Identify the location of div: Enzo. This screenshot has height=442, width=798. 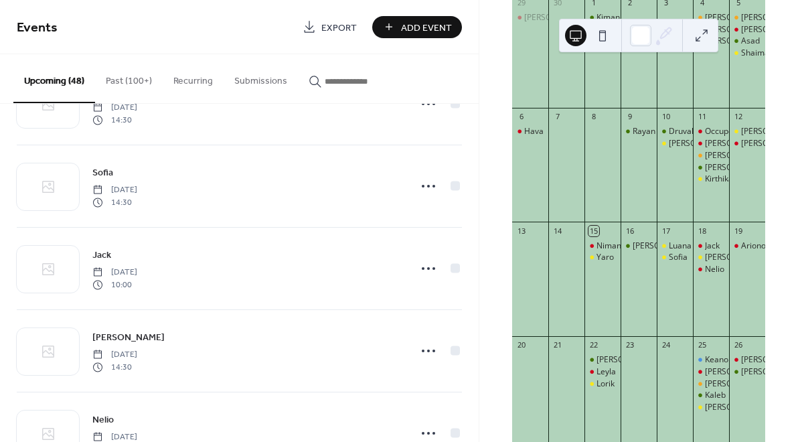
(530, 17).